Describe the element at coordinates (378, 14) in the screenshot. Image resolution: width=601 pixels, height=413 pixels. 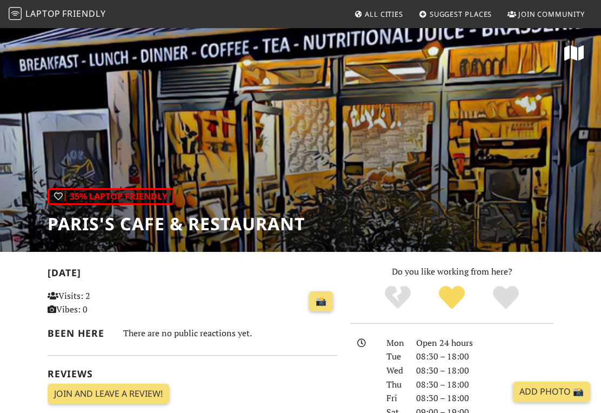
I see `a: All Cities` at that location.